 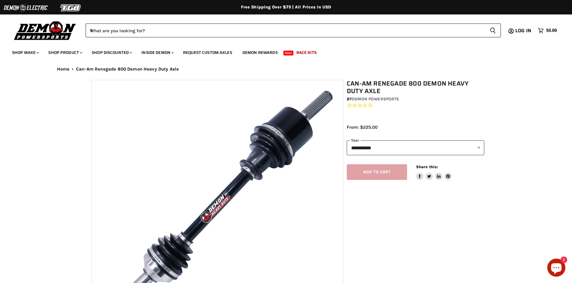 I want to click on span: Rated 0.0 out of 5 stars 0 reviews, so click(x=415, y=106).